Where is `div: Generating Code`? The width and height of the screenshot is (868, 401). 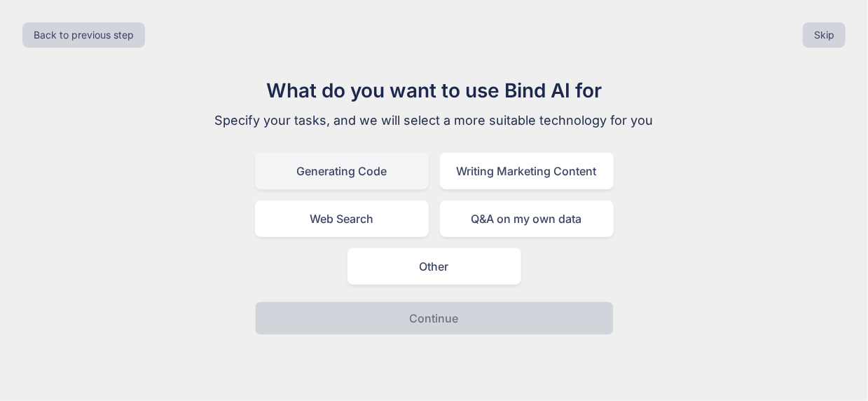 div: Generating Code is located at coordinates (341, 171).